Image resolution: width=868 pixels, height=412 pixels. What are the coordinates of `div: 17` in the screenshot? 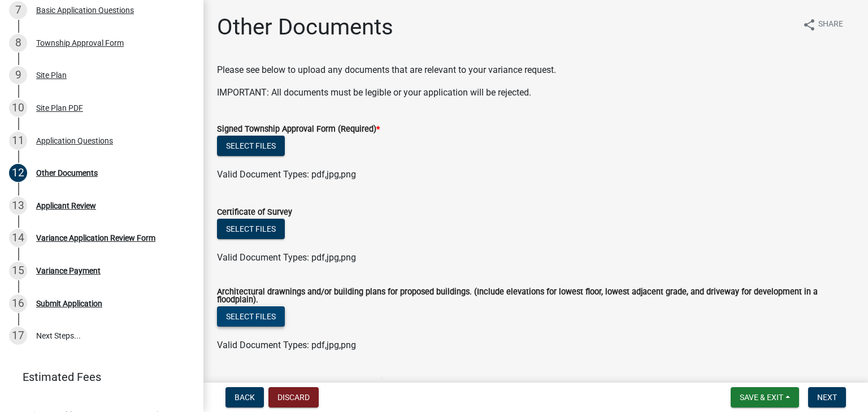 It's located at (18, 336).